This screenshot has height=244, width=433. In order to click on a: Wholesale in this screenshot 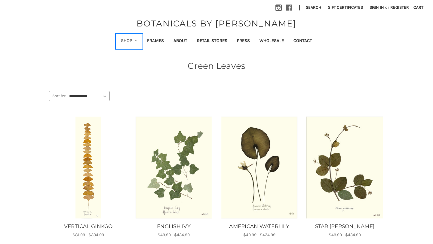, I will do `click(271, 41)`.